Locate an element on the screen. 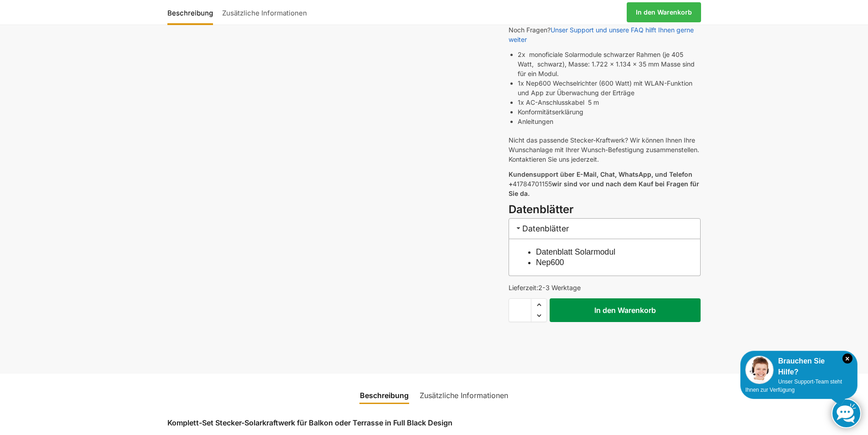 This screenshot has width=868, height=435. div: Brauchen Sie Hilfe? is located at coordinates (798, 367).